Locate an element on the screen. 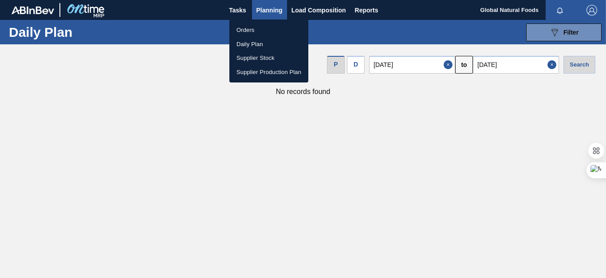  li: Supplier Production Plan is located at coordinates (269, 72).